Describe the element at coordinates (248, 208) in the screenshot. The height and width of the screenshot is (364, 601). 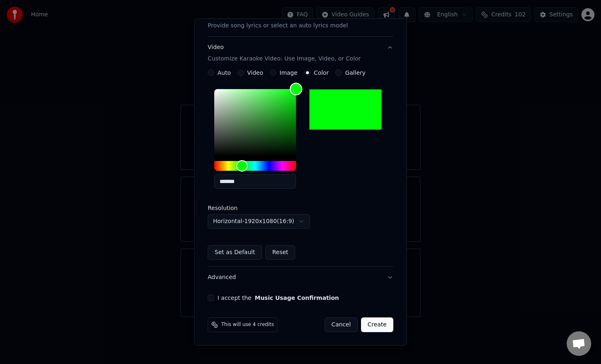
I see `label: Resolution` at that location.